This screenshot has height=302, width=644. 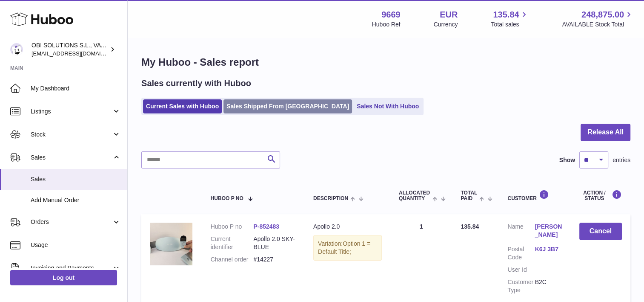 What do you see at coordinates (535, 195) in the screenshot?
I see `div: Customer` at bounding box center [535, 195].